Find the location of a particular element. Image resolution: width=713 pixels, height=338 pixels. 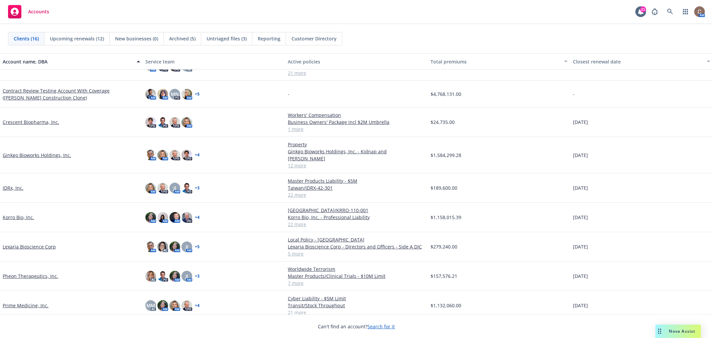

button: Active policies is located at coordinates (356, 61).